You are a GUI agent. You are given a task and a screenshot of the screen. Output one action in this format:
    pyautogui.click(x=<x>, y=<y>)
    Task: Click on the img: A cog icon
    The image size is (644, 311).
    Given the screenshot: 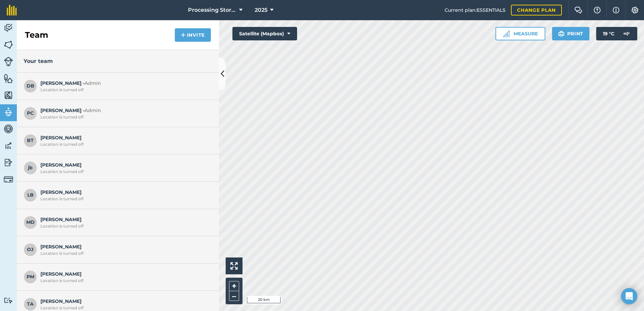 What is the action you would take?
    pyautogui.click(x=635, y=10)
    